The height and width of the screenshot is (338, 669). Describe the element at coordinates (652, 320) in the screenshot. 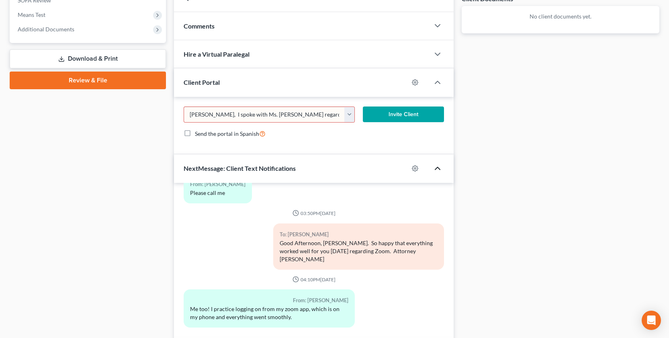

I see `div: Open Intercom Messenger` at that location.